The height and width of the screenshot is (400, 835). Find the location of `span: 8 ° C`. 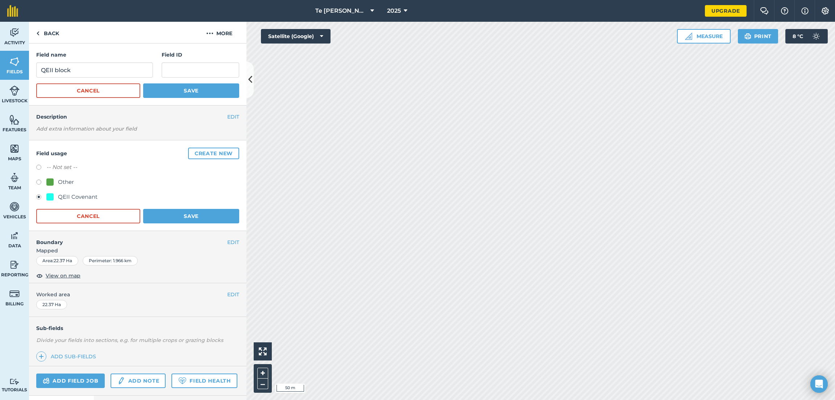

span: 8 ° C is located at coordinates (798, 36).